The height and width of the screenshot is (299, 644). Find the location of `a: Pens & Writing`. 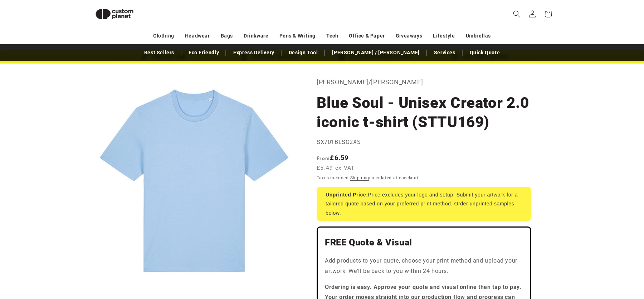

a: Pens & Writing is located at coordinates (297, 36).